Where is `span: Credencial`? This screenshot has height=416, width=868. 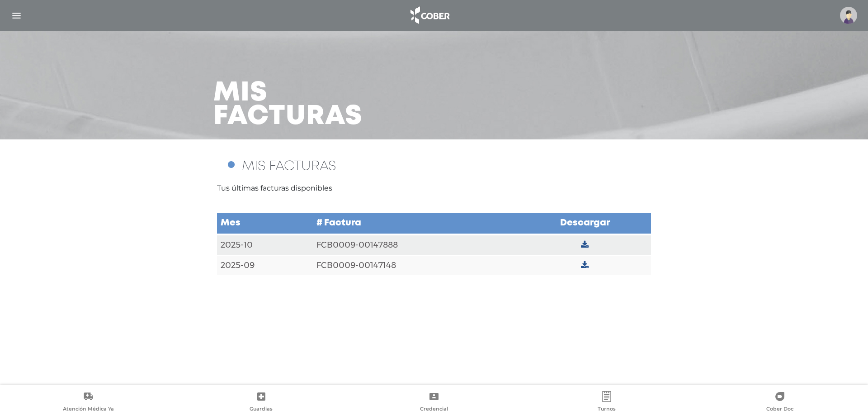
span: Credencial is located at coordinates (434, 409).